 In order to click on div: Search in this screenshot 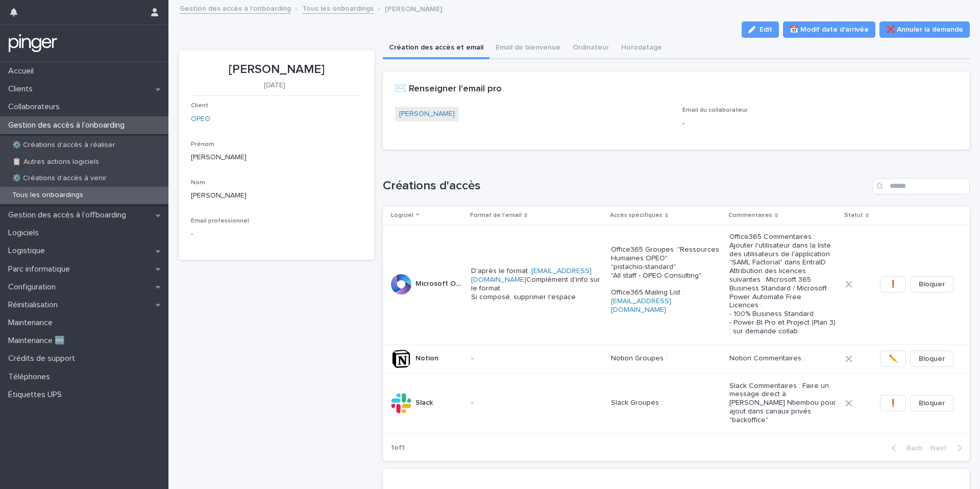, I will do `click(921, 186)`.